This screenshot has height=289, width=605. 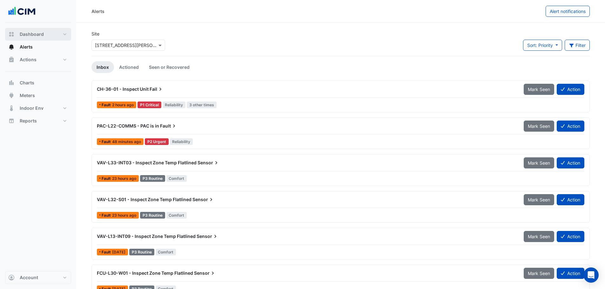 I want to click on span: FCU-L30-W01 - Inspect Zone Temp Flatlined, so click(x=145, y=273).